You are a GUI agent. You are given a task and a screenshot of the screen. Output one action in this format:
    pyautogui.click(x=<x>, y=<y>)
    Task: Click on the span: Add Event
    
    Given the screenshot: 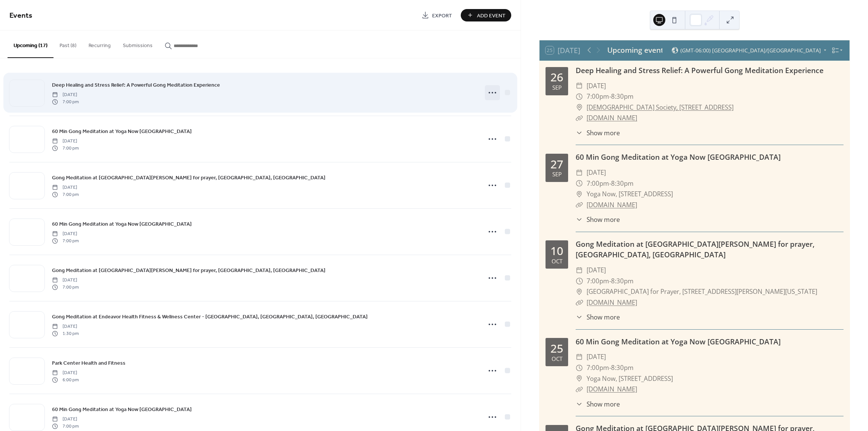 What is the action you would take?
    pyautogui.click(x=491, y=15)
    